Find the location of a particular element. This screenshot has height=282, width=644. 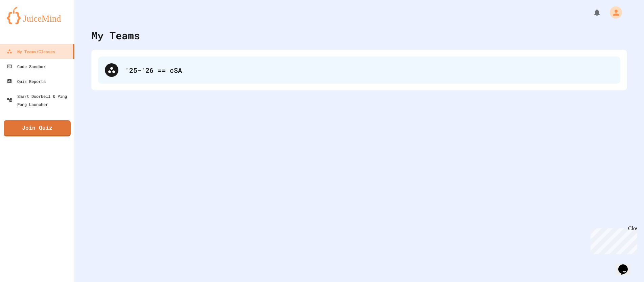

div: My Account is located at coordinates (614, 12).